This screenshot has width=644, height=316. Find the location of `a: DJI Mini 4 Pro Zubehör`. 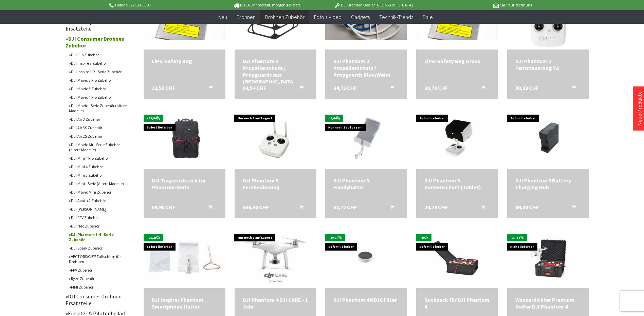

a: DJI Mini 4 Pro Zubehör is located at coordinates (98, 158).